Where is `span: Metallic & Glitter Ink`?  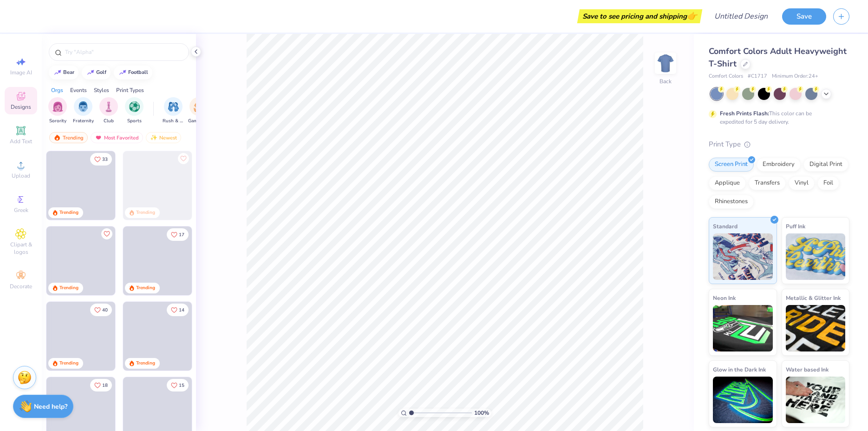
span: Metallic & Glitter Ink is located at coordinates (813, 297).